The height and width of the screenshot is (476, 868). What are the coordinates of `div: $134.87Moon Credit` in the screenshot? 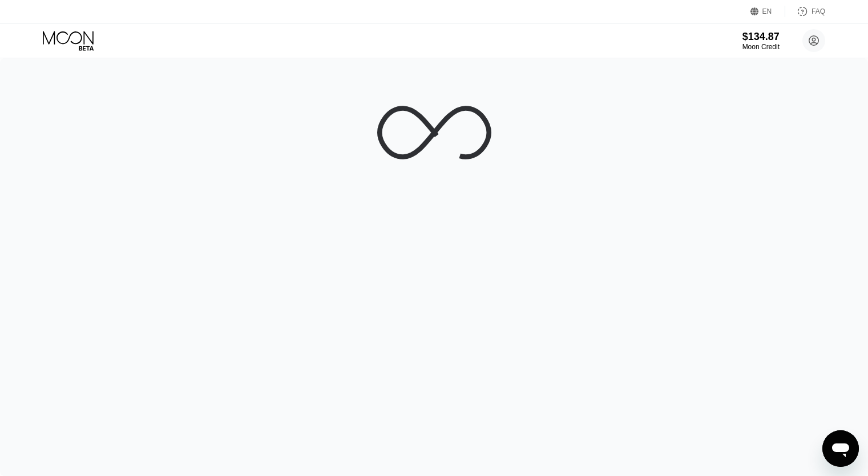 It's located at (761, 41).